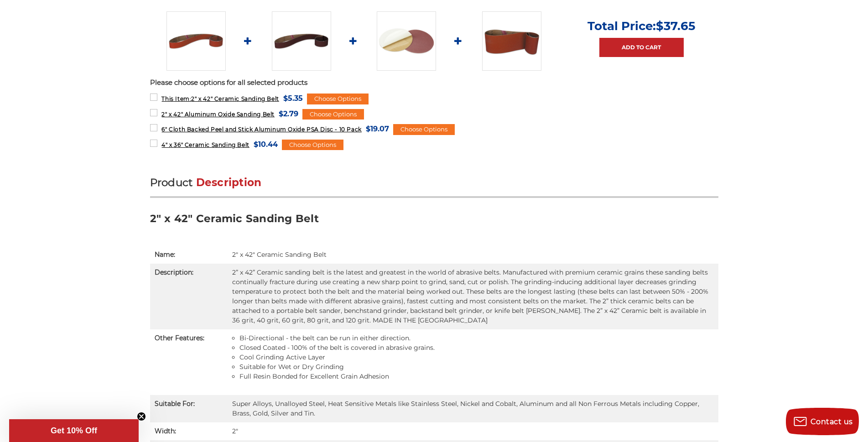  What do you see at coordinates (476, 338) in the screenshot?
I see `li: Bi-Directional - the belt can be run in either direction.` at bounding box center [476, 338].